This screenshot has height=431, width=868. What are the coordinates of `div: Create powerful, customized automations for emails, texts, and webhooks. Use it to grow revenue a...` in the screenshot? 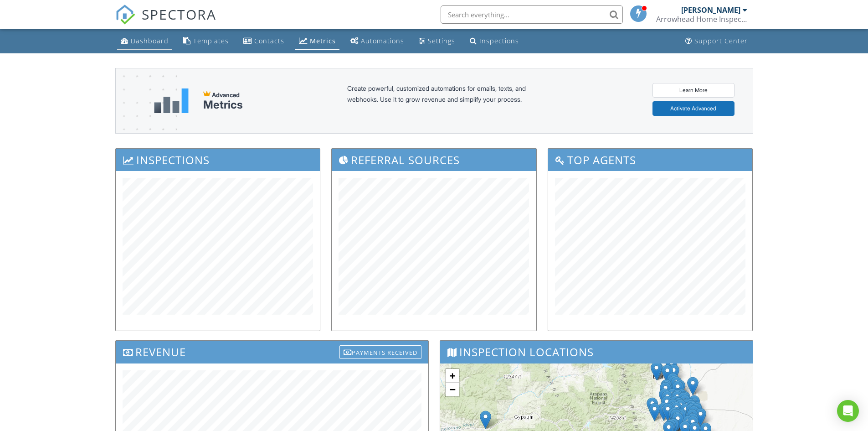 It's located at (447, 101).